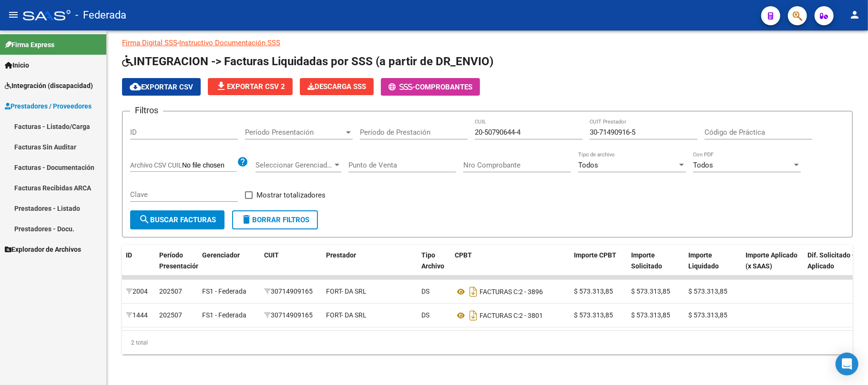 This screenshot has height=385, width=868. Describe the element at coordinates (275, 220) in the screenshot. I see `button: Borrar Filtros` at that location.